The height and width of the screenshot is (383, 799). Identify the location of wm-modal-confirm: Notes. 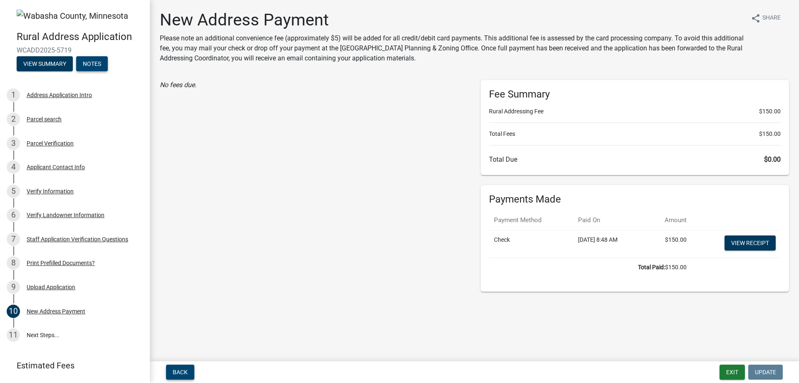
(92, 64).